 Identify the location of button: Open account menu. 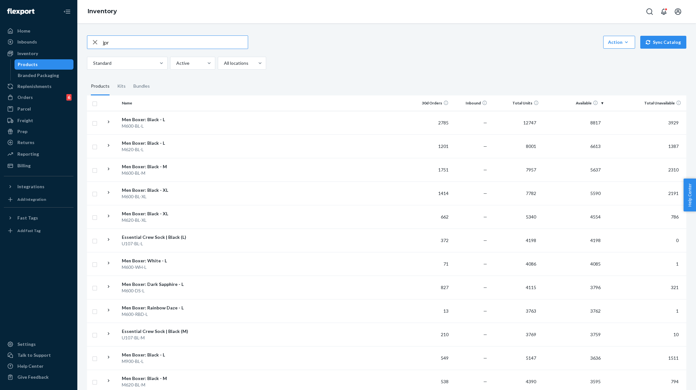
(678, 12).